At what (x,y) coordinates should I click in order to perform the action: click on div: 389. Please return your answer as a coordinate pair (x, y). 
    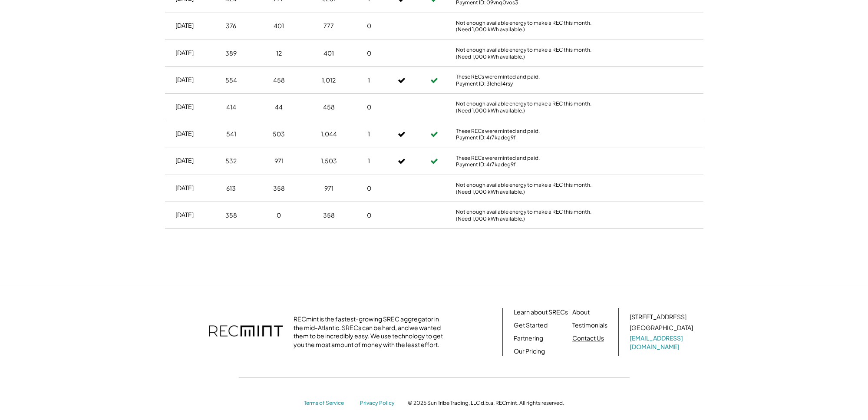
    Looking at the image, I should click on (231, 54).